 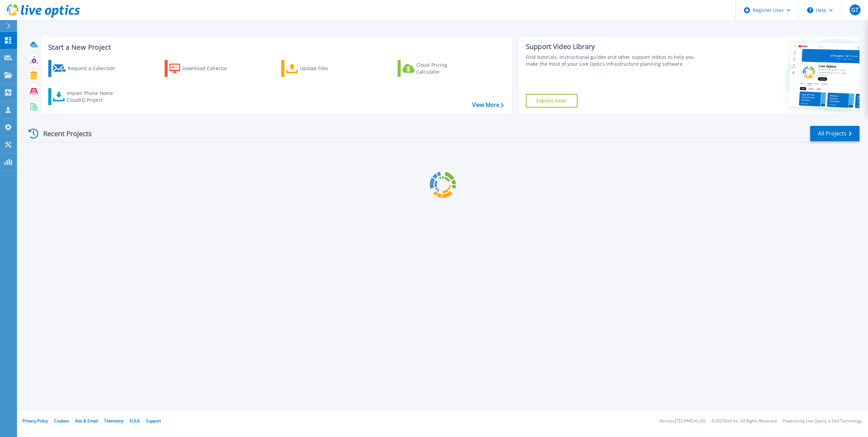 What do you see at coordinates (488, 105) in the screenshot?
I see `a: View More` at bounding box center [488, 105].